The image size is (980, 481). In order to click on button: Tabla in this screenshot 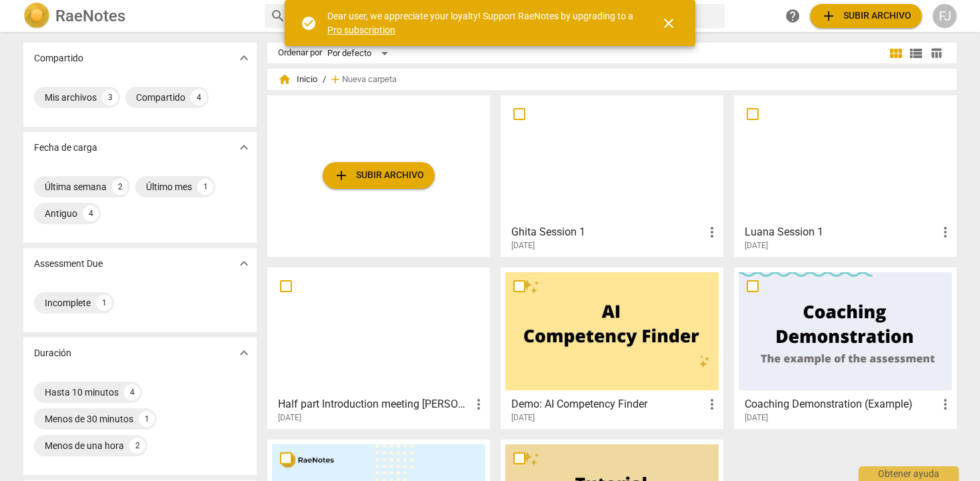, I will do `click(936, 53)`.